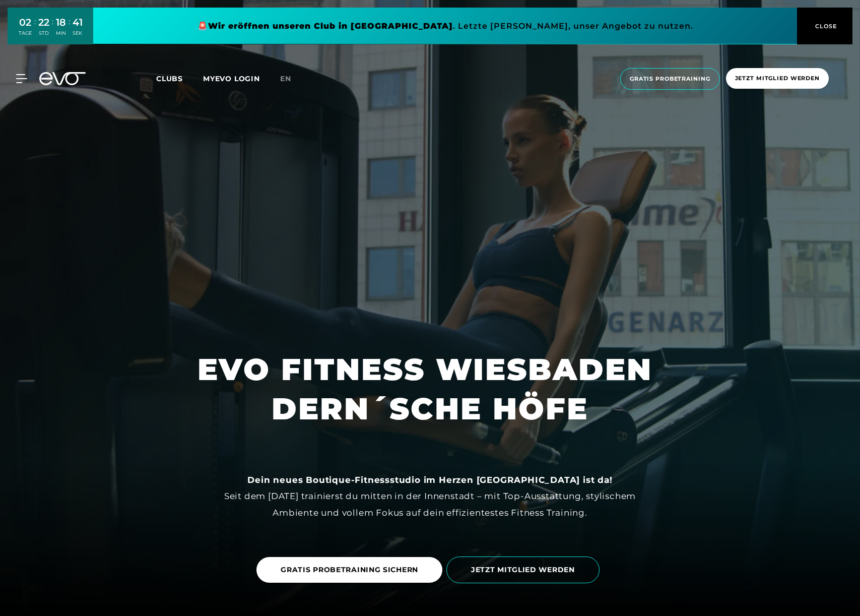 The width and height of the screenshot is (860, 616). I want to click on div: MIN, so click(61, 33).